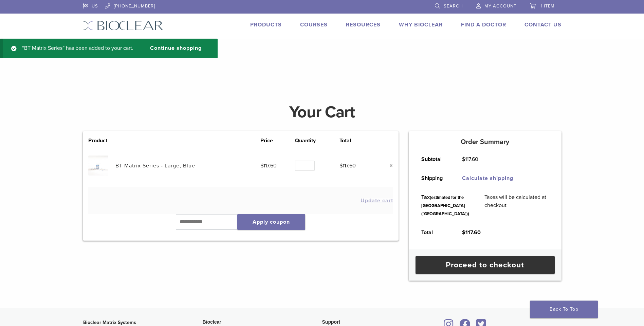 Image resolution: width=644 pixels, height=326 pixels. Describe the element at coordinates (483, 25) in the screenshot. I see `a: Find A Doctor` at that location.